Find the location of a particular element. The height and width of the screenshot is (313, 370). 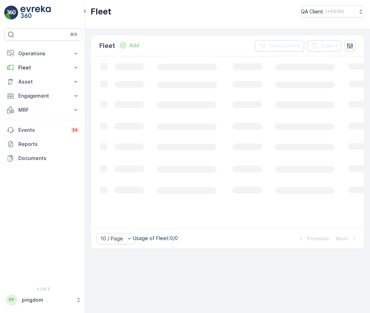

button: Export is located at coordinates (324, 46).